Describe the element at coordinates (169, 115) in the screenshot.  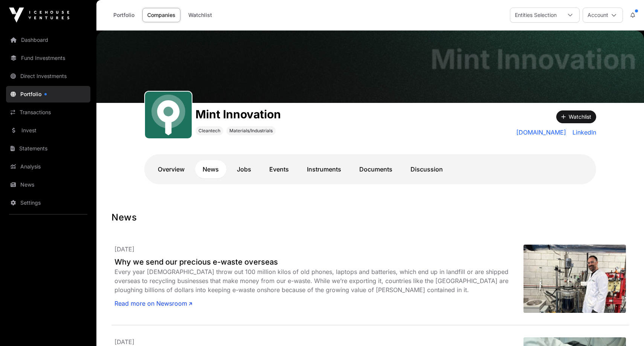
I see `img: Mint.svg` at that location.